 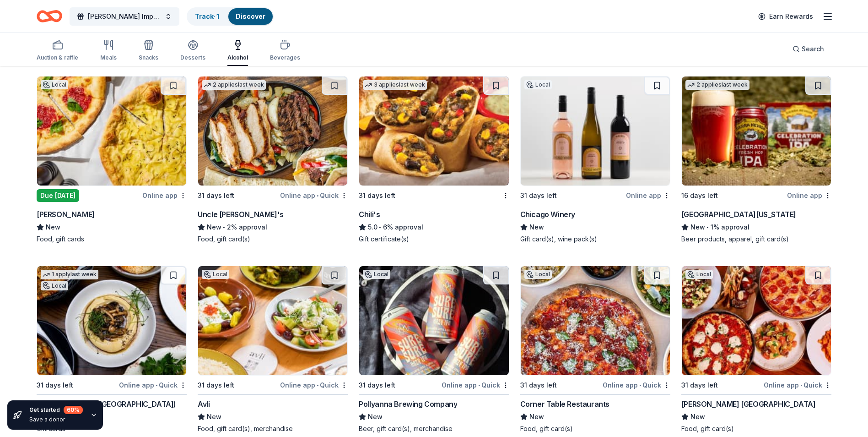 I want to click on div: Food, gift cards, so click(x=112, y=239).